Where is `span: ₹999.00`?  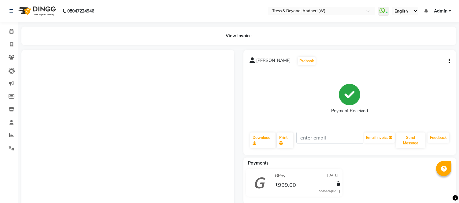 span: ₹999.00 is located at coordinates (285, 186).